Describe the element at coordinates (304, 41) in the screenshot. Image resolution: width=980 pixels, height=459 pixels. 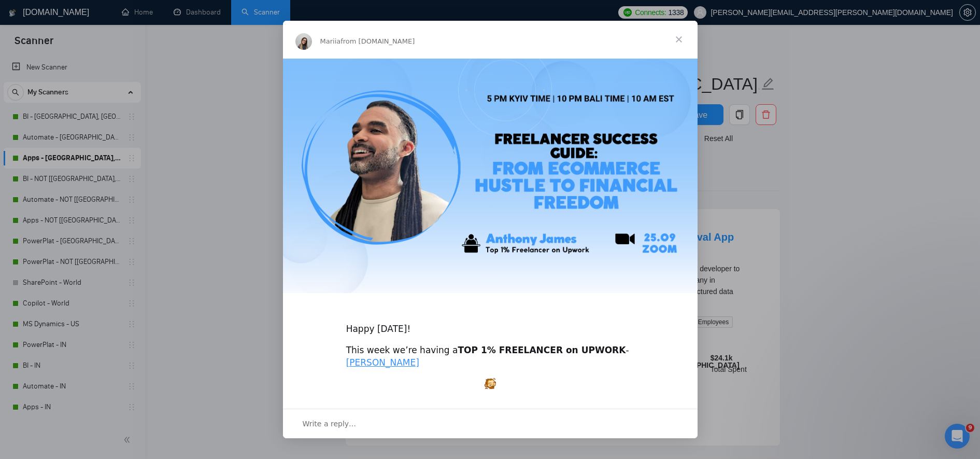
I see `img: Profile image for Mariia` at that location.